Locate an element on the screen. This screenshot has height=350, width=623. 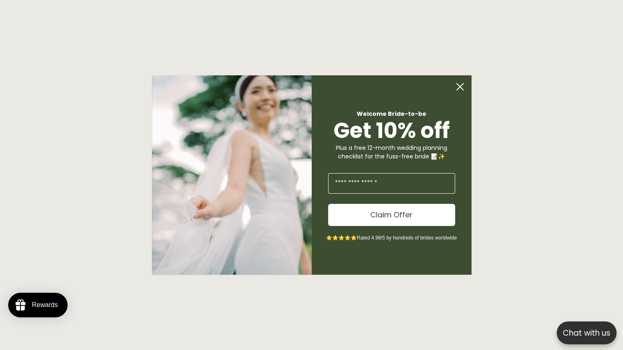
img: Bone and Grey is located at coordinates (232, 175).